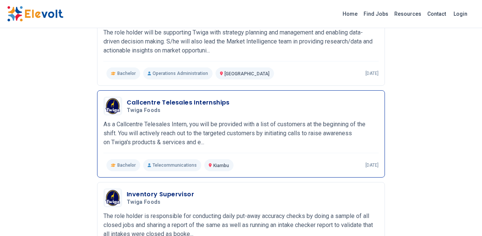 This screenshot has height=236, width=482. I want to click on h3: Callcentre Telesales Internships, so click(178, 103).